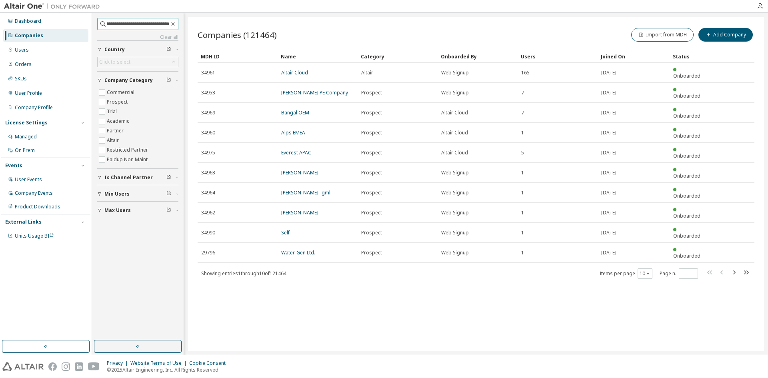 This screenshot has height=378, width=768. I want to click on a: Bangal OEM, so click(295, 112).